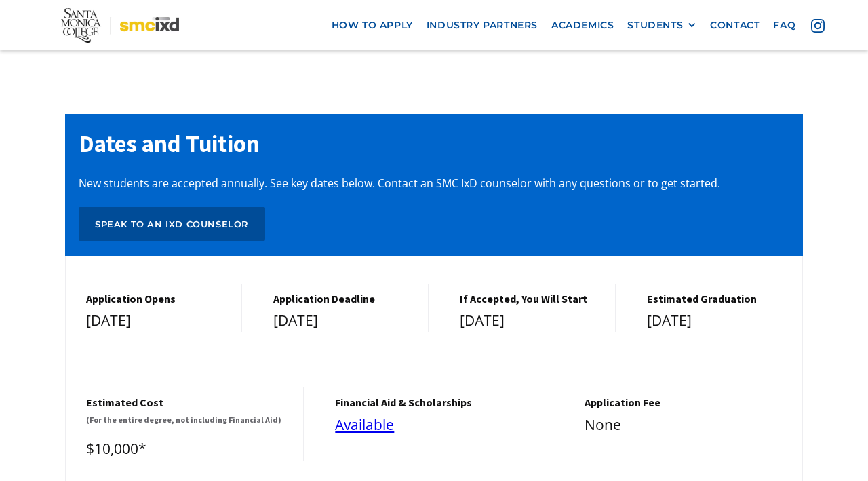 This screenshot has width=868, height=481. Describe the element at coordinates (718, 298) in the screenshot. I see `h5: estimated graduation` at that location.